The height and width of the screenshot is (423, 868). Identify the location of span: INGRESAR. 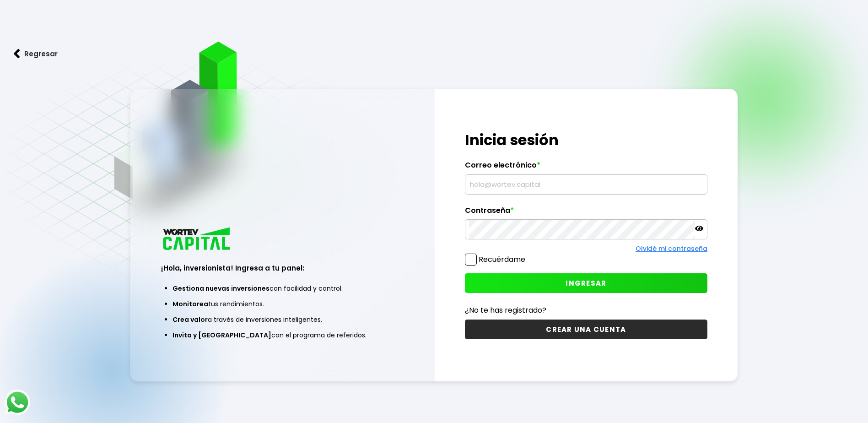
(586, 283).